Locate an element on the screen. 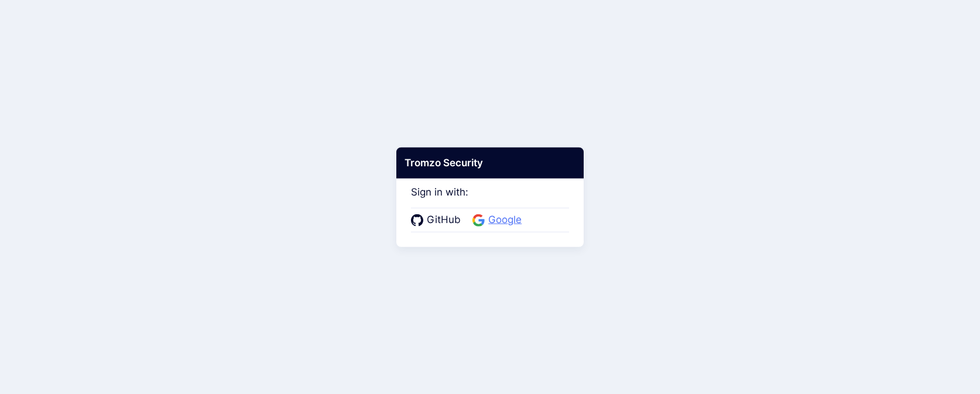  span: GitHub is located at coordinates (444, 220).